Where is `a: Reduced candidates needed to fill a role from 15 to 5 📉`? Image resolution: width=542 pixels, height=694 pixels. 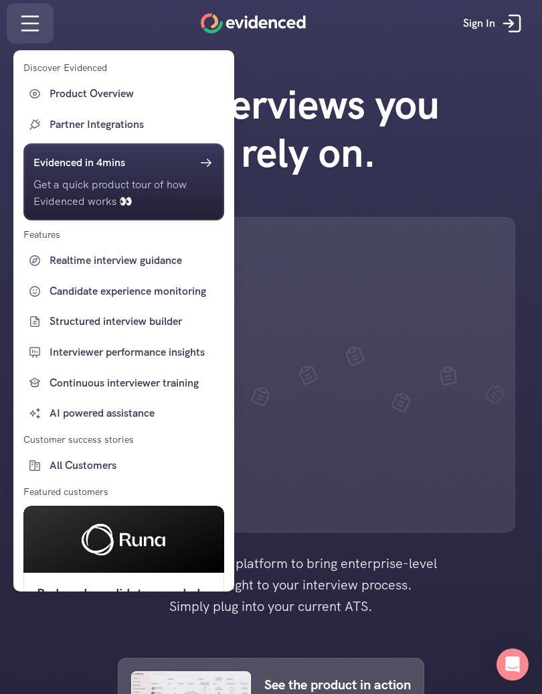 a: Reduced candidates needed to fill a role from 15 to 5 📉 is located at coordinates (124, 571).